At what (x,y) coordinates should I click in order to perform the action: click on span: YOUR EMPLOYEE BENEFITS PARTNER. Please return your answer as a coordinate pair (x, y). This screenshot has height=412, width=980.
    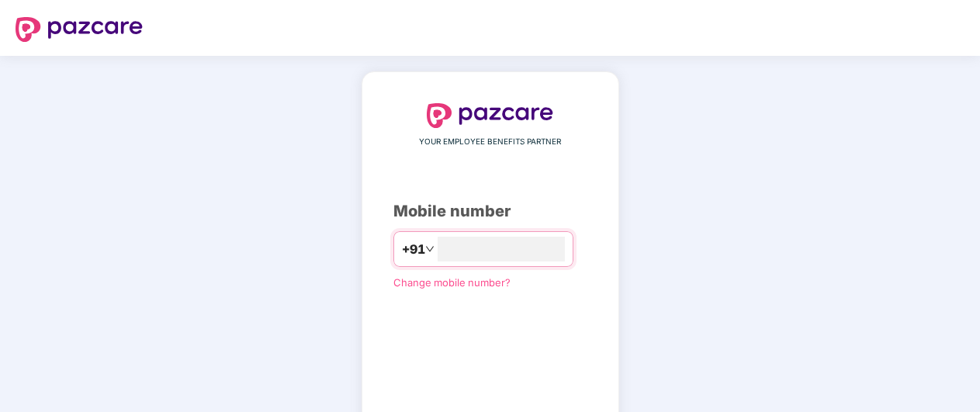
    Looking at the image, I should click on (490, 142).